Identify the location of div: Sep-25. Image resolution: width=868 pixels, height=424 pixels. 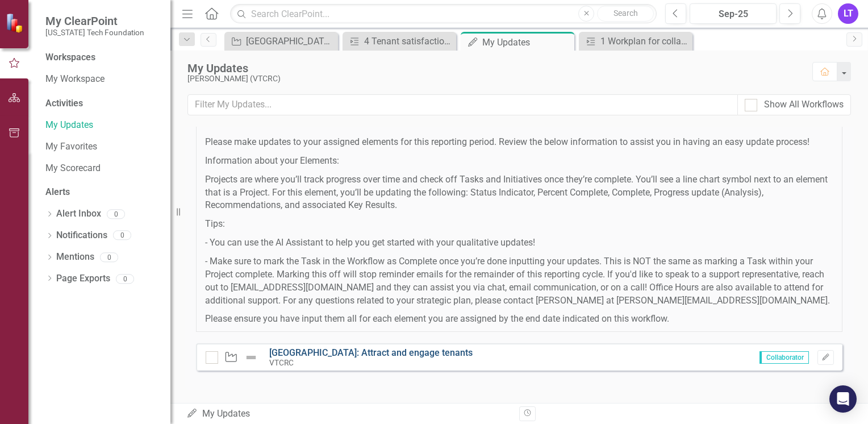
(733, 14).